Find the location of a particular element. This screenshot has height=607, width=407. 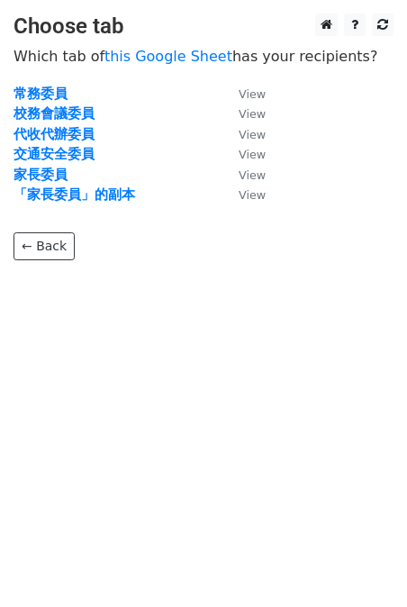

a: 代收代辦委員 is located at coordinates (54, 134).